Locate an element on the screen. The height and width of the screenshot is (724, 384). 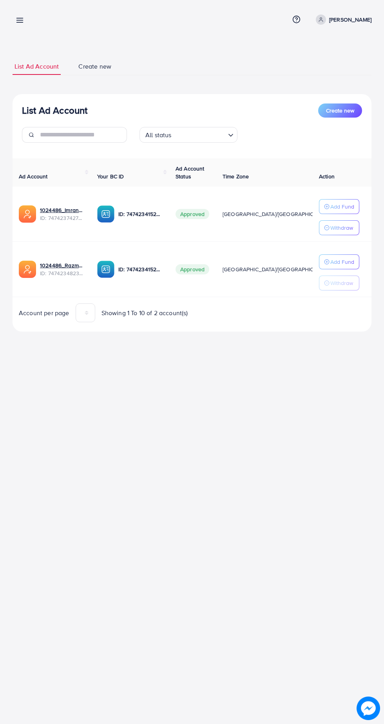
a: 1024486_Imran_1740231528988 is located at coordinates (62, 210).